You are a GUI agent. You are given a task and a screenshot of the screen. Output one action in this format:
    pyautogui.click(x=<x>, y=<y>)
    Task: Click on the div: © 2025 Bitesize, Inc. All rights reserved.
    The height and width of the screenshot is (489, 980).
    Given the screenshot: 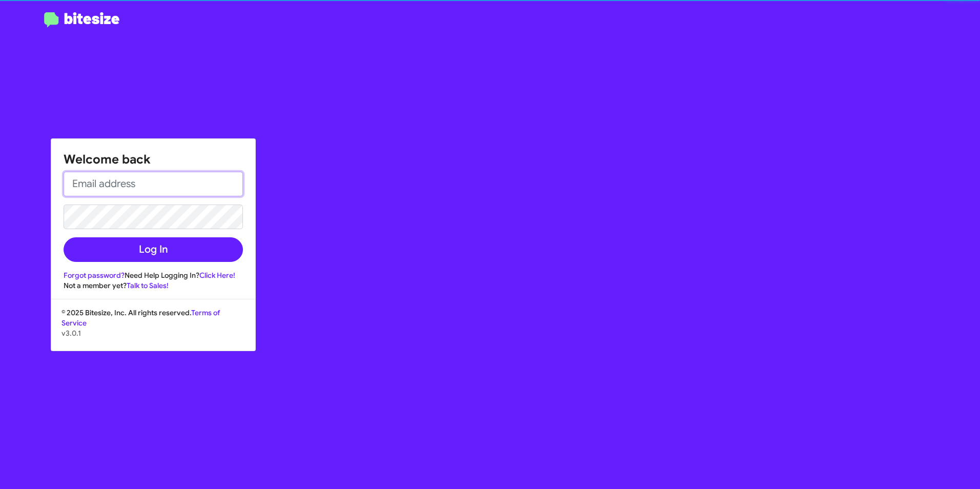 What is the action you would take?
    pyautogui.click(x=153, y=329)
    